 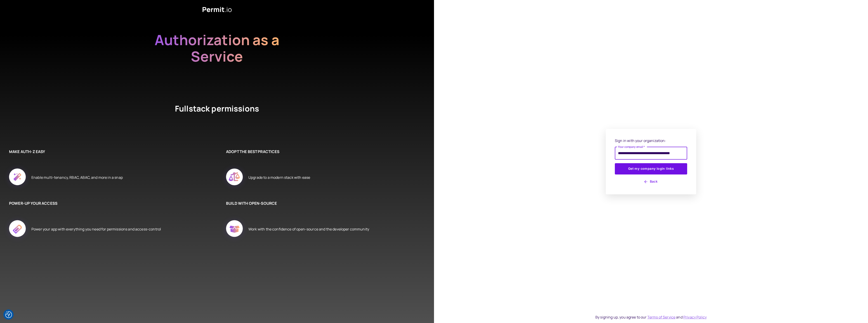 I want to click on div: Upgrade to a modern stack with ease, so click(x=279, y=178).